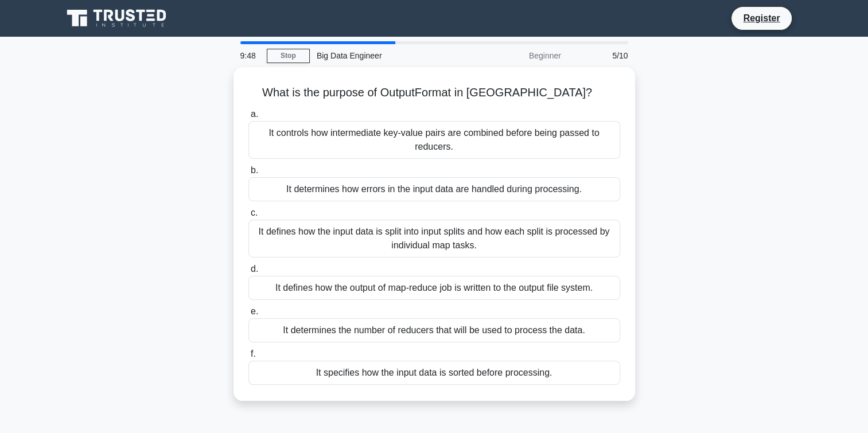 The height and width of the screenshot is (433, 868). I want to click on span: f., so click(253, 354).